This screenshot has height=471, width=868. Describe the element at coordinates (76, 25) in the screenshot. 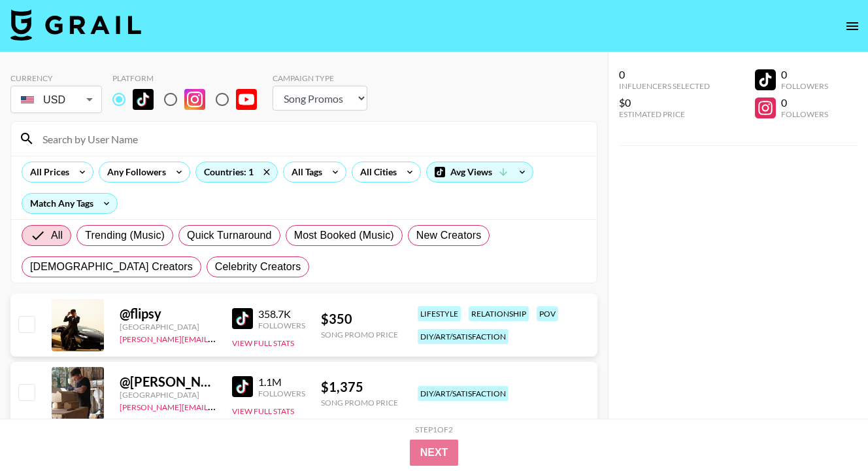

I see `img: Grail Talent` at that location.